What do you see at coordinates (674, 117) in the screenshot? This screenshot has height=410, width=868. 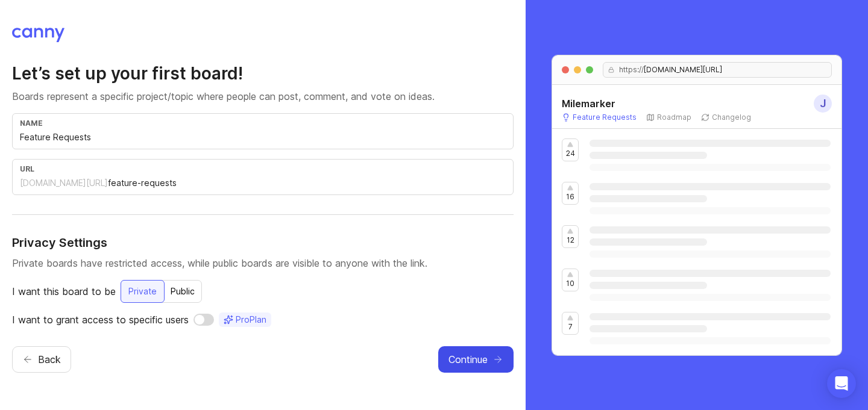 I see `p: Roadmap` at bounding box center [674, 117].